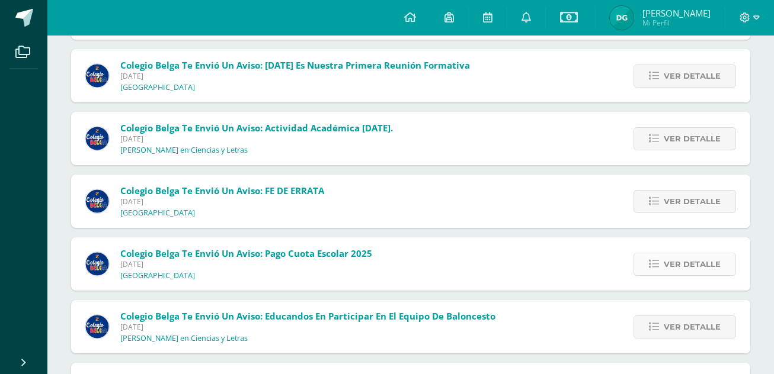 The height and width of the screenshot is (374, 774). I want to click on span: Colegio Belga te envió un aviso: Pago cuota escolar 2025, so click(246, 253).